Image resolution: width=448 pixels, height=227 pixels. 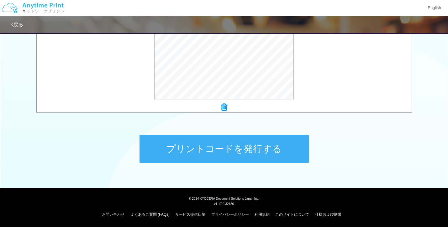 I want to click on a: このサイトについて, so click(x=292, y=214).